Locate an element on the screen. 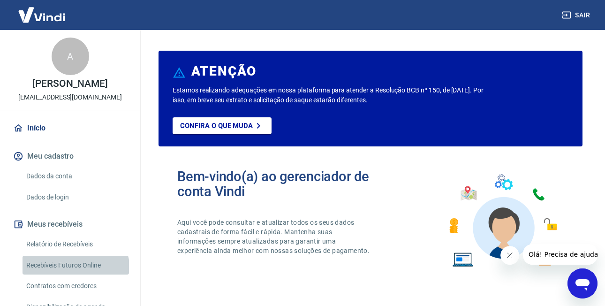  p: Aqui você pode consultar e atualizar todos os seus dados cadastrais de forma fácil e rápida. Mant... is located at coordinates (274, 236).